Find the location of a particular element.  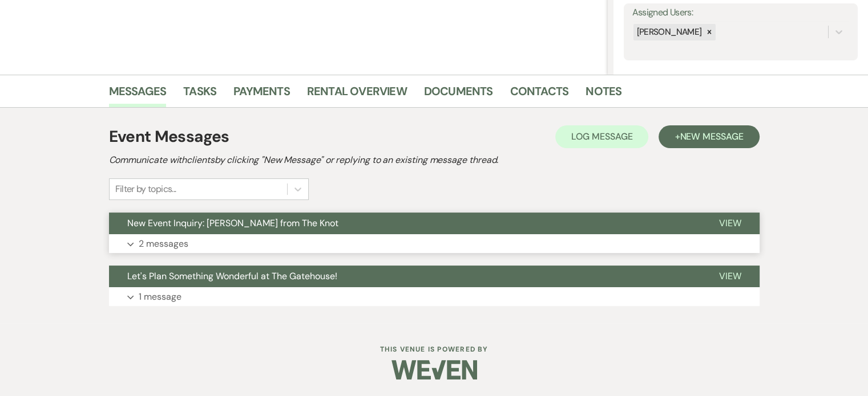

h1: Event Messages is located at coordinates (169, 137).